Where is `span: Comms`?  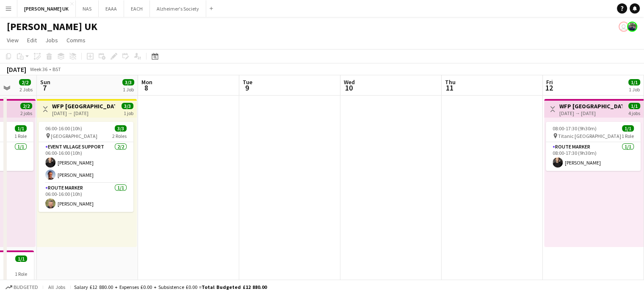 span: Comms is located at coordinates (76, 40).